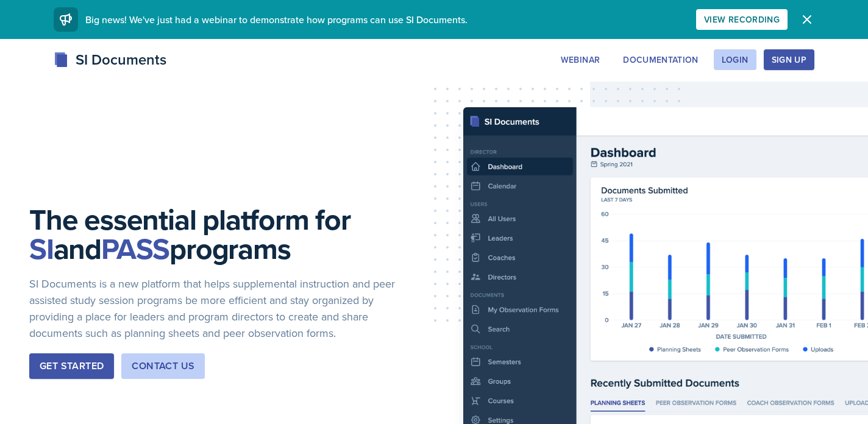 The width and height of the screenshot is (868, 424). I want to click on button: View Recording, so click(742, 20).